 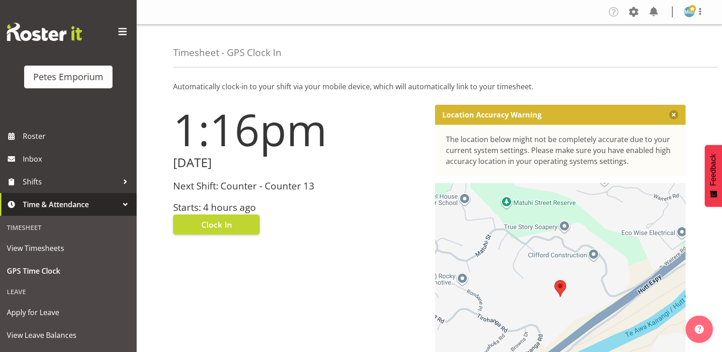 I want to click on span: Clock In, so click(x=216, y=225).